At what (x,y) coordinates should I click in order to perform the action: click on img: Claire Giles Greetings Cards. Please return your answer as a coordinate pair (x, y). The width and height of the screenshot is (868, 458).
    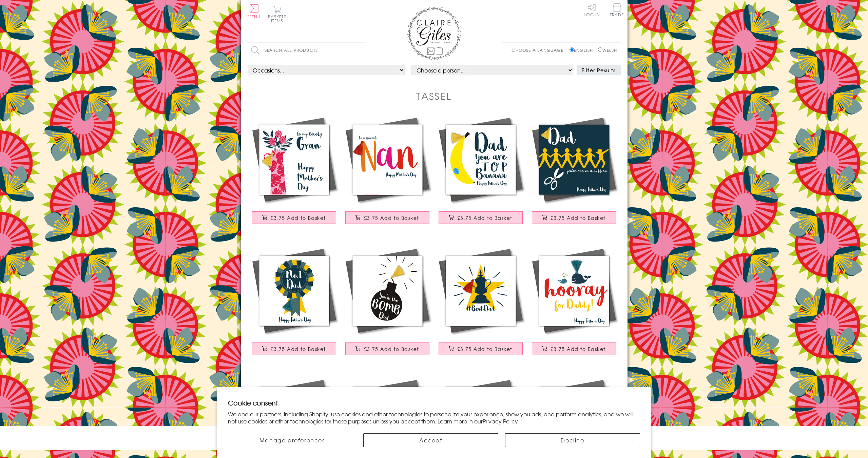
    Looking at the image, I should click on (434, 33).